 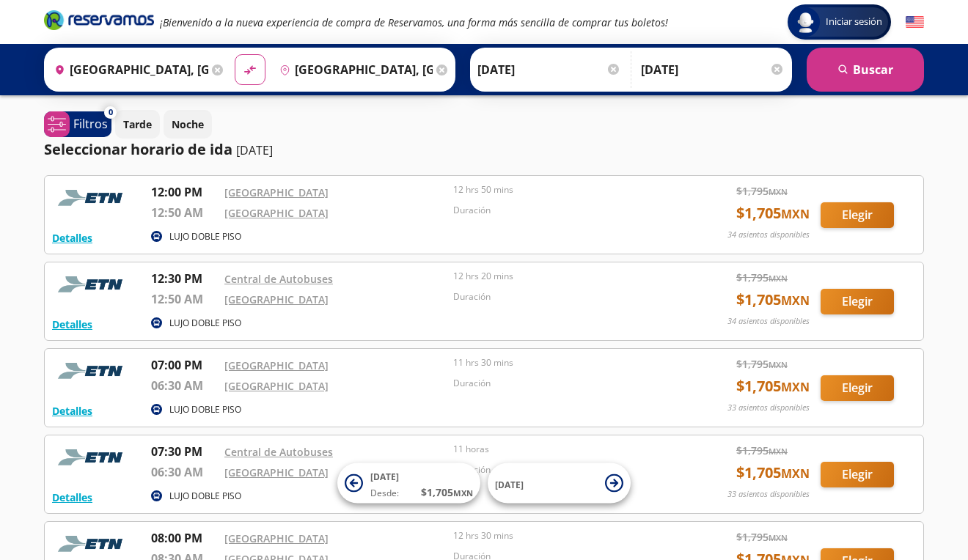 What do you see at coordinates (137, 124) in the screenshot?
I see `p: Tarde` at bounding box center [137, 124].